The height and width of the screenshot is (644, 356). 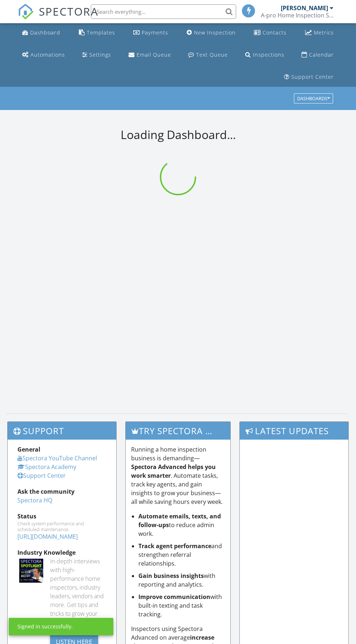 I want to click on strong: Improve communication, so click(x=175, y=597).